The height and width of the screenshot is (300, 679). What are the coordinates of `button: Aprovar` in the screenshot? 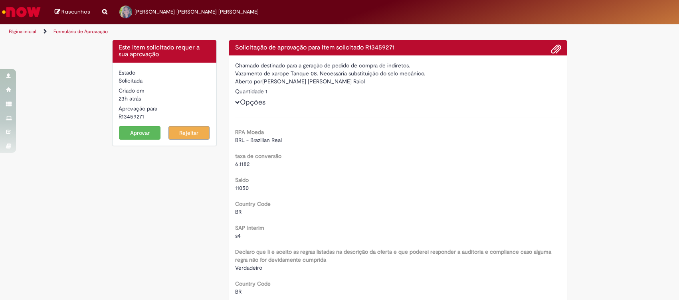 It's located at (140, 133).